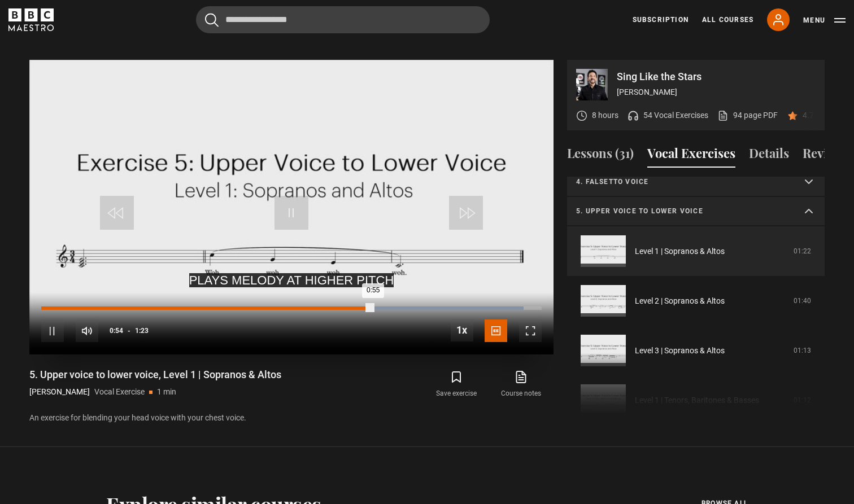 The width and height of the screenshot is (854, 504). Describe the element at coordinates (31, 20) in the screenshot. I see `a: BBC Maestro` at that location.